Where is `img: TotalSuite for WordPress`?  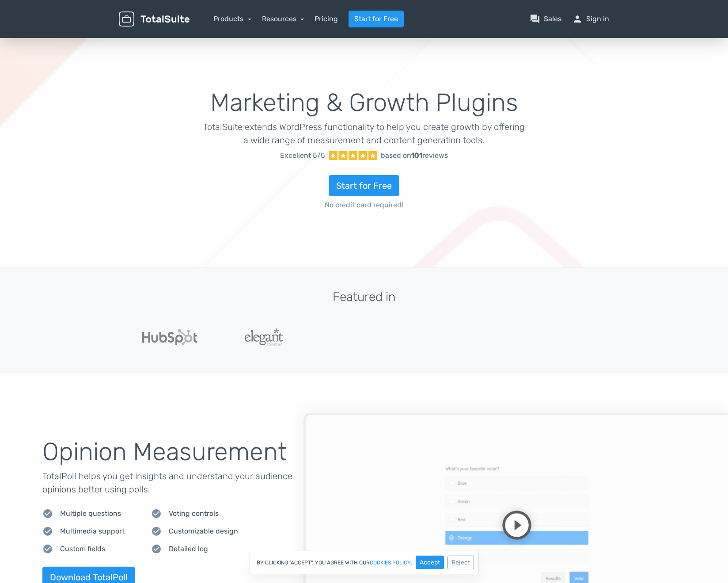 img: TotalSuite for WordPress is located at coordinates (154, 19).